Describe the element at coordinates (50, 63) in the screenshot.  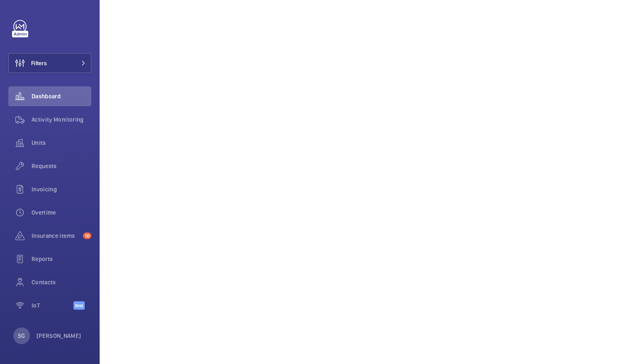
I see `button: Filters` at that location.